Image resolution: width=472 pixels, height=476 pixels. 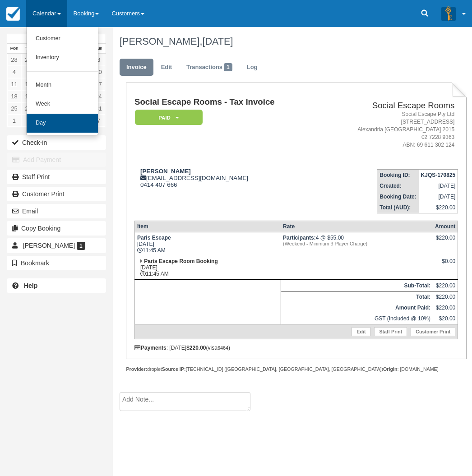 What do you see at coordinates (56, 211) in the screenshot?
I see `button: Email` at bounding box center [56, 211].